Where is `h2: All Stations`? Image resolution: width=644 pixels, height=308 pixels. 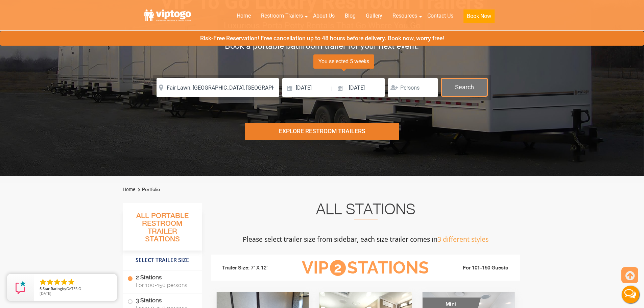 h2: All Stations is located at coordinates (366, 211).